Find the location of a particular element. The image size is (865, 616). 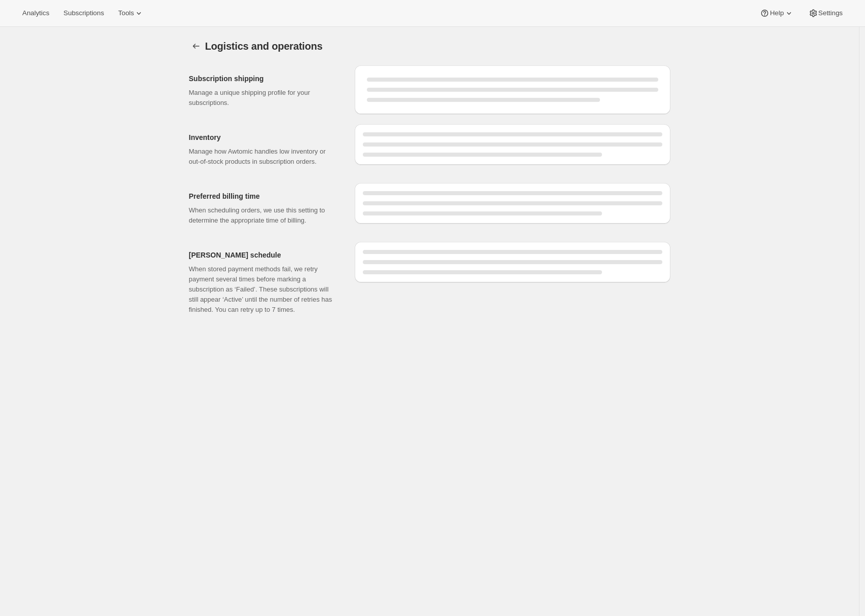

span: Logistics and operations is located at coordinates (265, 46).